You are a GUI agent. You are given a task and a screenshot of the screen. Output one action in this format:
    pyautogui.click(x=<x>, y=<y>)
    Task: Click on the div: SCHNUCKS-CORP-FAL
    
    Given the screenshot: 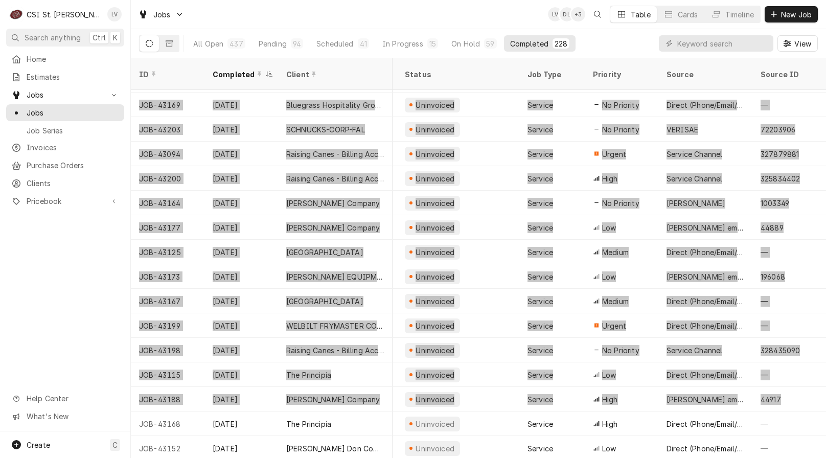 What is the action you would take?
    pyautogui.click(x=326, y=129)
    